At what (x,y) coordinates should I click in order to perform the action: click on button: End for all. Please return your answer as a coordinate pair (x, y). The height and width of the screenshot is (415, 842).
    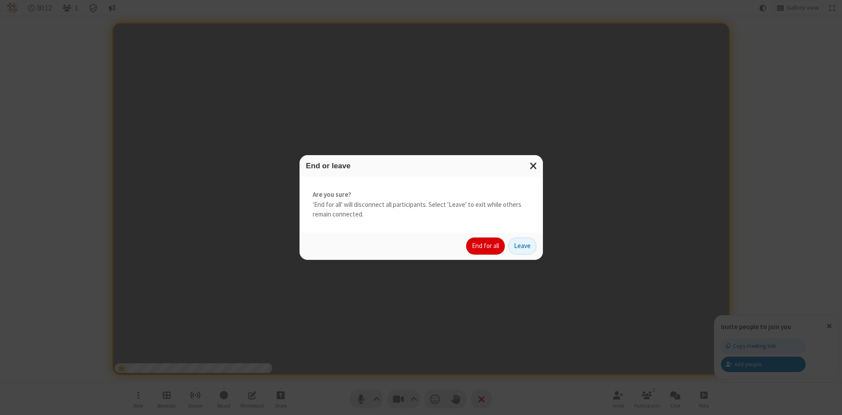
    Looking at the image, I should click on (485, 246).